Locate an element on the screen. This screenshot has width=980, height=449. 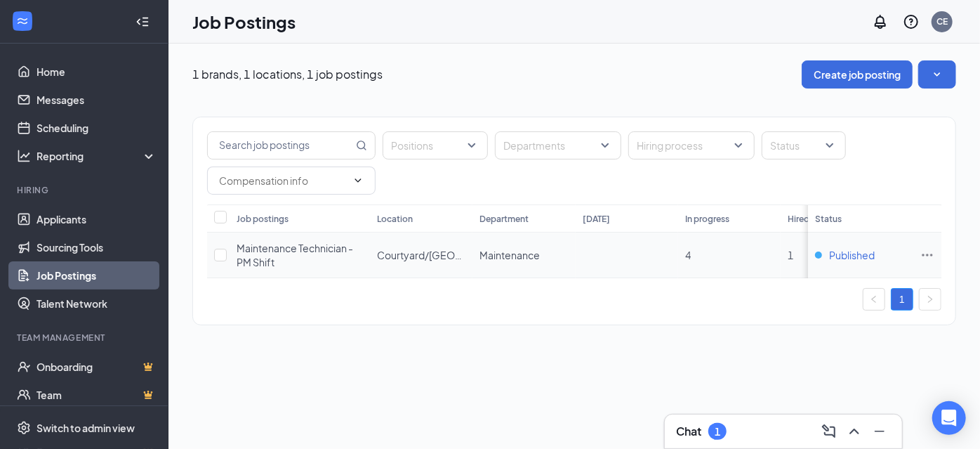
svg: QuestionInfo is located at coordinates (911, 22).